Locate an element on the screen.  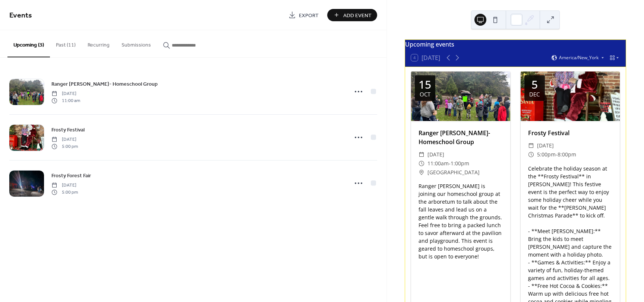
span: 1:00pm is located at coordinates (459, 163).